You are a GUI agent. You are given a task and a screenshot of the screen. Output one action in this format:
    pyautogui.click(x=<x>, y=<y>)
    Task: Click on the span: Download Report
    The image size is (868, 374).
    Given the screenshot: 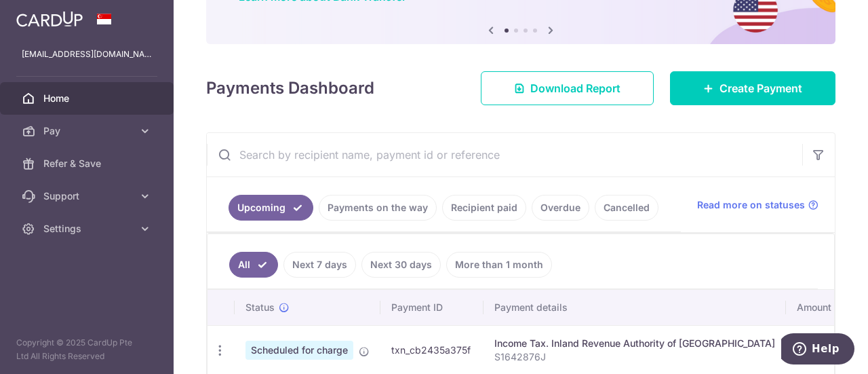 What is the action you would take?
    pyautogui.click(x=575, y=88)
    